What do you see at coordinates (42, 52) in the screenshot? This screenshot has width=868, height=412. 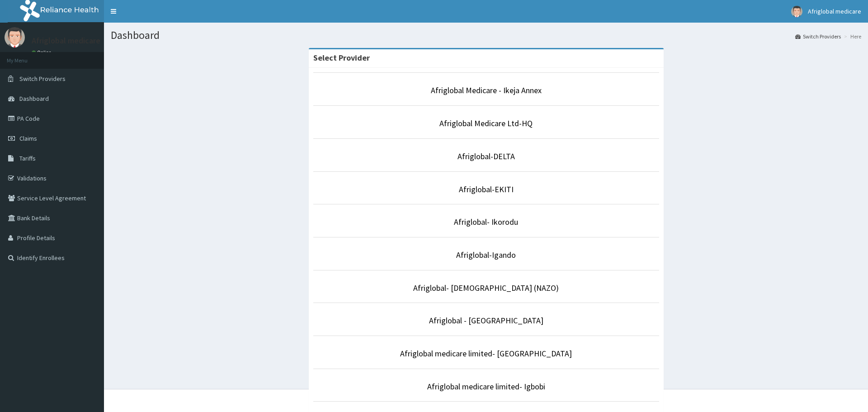 I see `a: Online` at bounding box center [42, 52].